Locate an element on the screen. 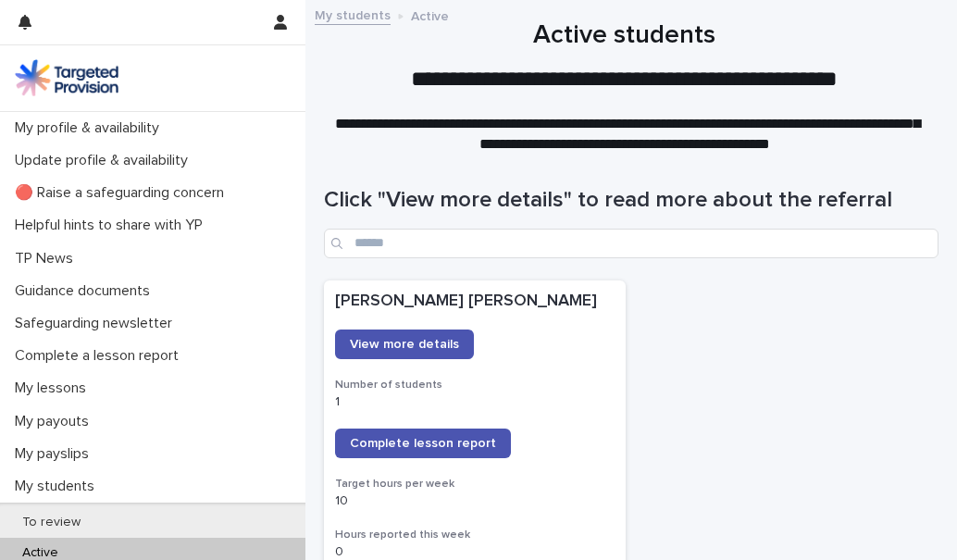  p: Safeguarding newsletter is located at coordinates (97, 323).